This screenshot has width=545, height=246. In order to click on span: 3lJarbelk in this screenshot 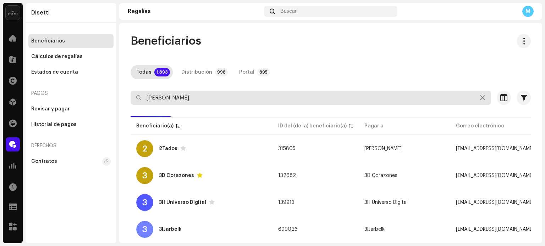, I will do `click(374, 230)`.